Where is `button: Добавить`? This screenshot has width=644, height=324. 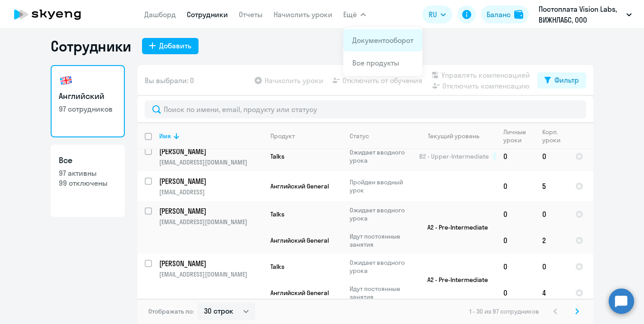
button: Добавить is located at coordinates (170, 46).